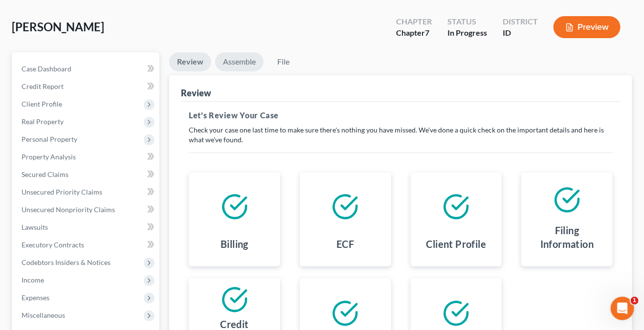 The image size is (644, 330). What do you see at coordinates (520, 22) in the screenshot?
I see `div: District` at bounding box center [520, 22].